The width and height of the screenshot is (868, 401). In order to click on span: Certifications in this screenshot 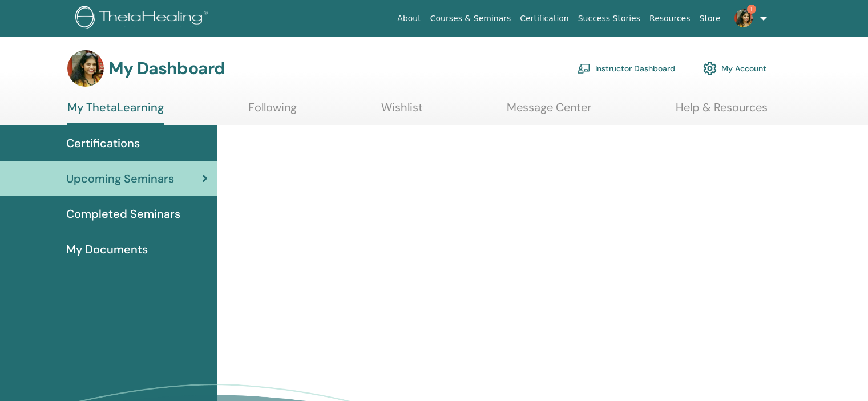, I will do `click(103, 143)`.